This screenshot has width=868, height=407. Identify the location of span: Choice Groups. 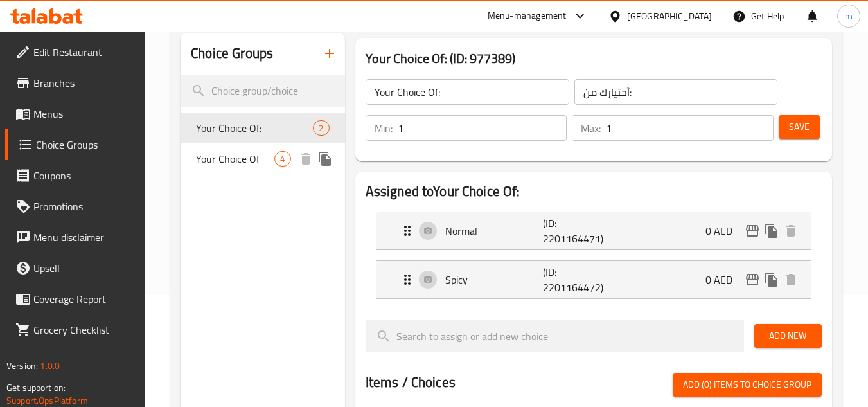
(85, 145).